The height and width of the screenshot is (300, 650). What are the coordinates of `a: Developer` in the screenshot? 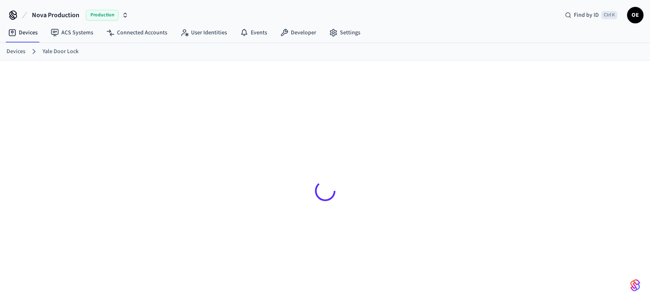 It's located at (298, 33).